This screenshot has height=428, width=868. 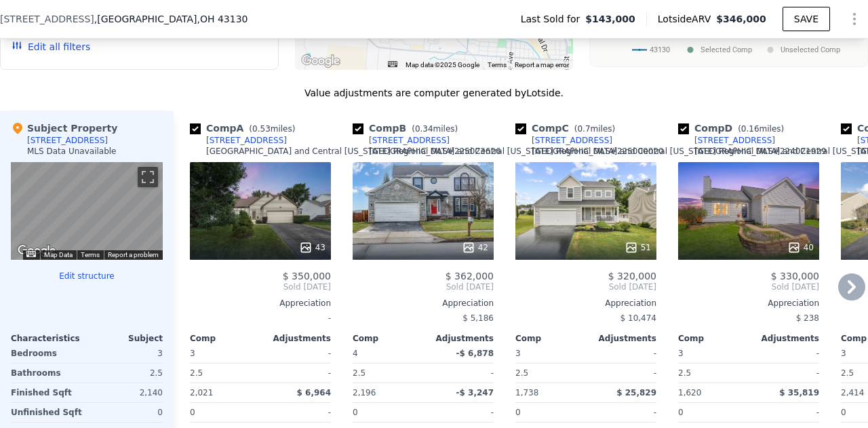 I want to click on div: Bedrooms, so click(x=47, y=353).